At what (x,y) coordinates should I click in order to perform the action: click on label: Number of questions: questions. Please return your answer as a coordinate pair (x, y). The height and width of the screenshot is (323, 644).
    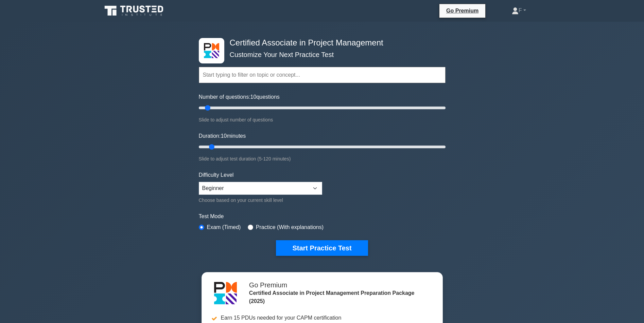
    Looking at the image, I should click on (239, 98).